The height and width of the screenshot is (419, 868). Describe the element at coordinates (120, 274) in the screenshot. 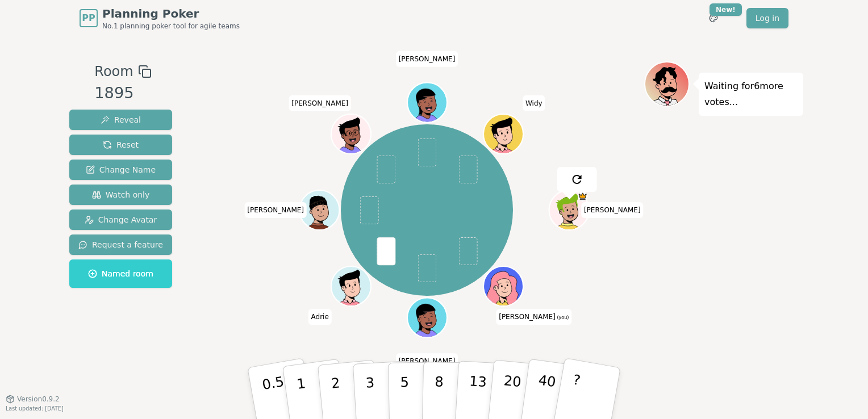

I see `span: Named room` at that location.